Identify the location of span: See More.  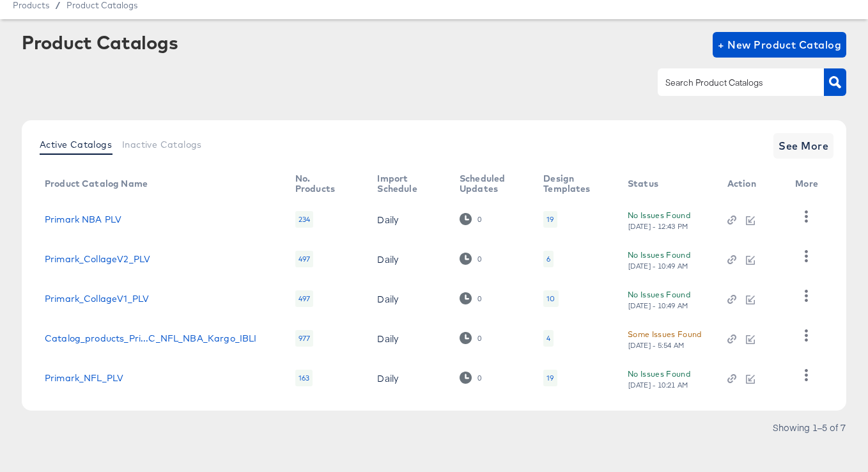
(803, 146).